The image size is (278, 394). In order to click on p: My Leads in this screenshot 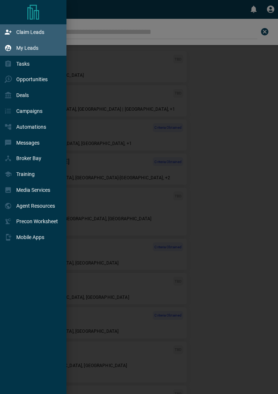, I will do `click(27, 48)`.